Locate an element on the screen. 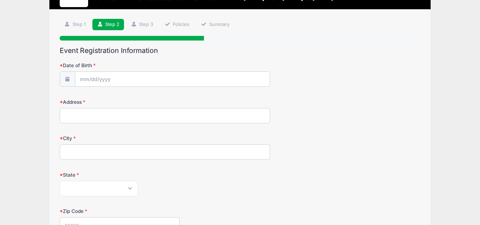 The height and width of the screenshot is (225, 480). label: State is located at coordinates (120, 175).